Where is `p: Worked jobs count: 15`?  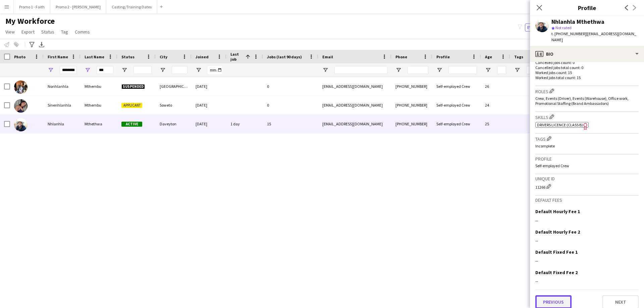 p: Worked jobs count: 15 is located at coordinates (587, 73).